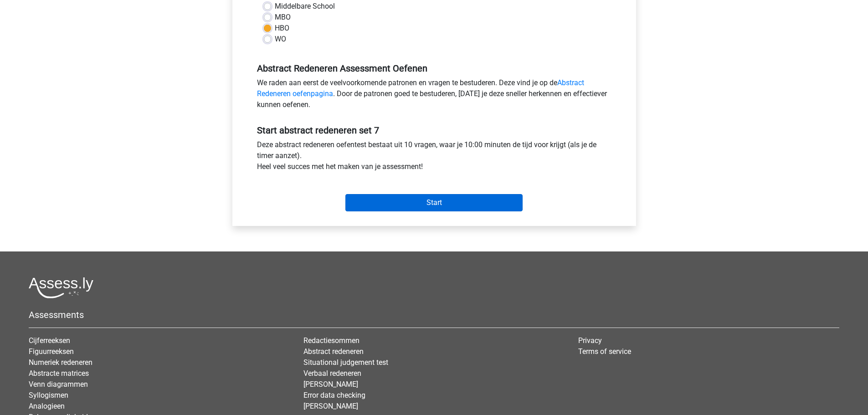 The height and width of the screenshot is (415, 868). I want to click on a: Numeriek redeneren, so click(61, 362).